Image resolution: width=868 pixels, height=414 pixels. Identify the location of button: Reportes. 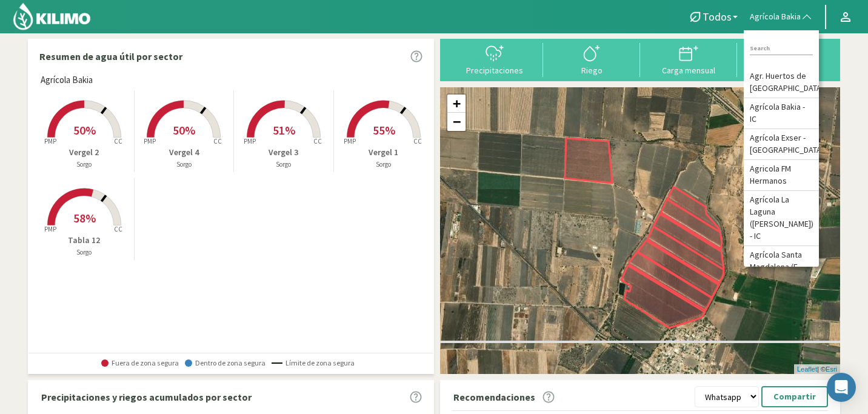
(785, 59).